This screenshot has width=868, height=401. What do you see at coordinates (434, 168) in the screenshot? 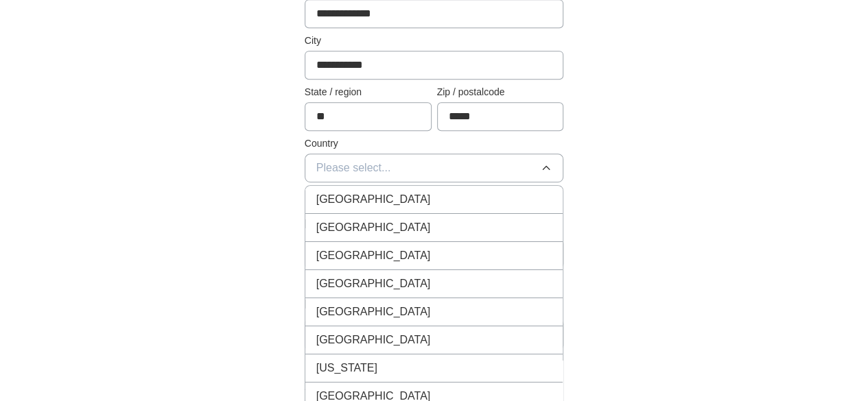
I see `button: Please select...` at bounding box center [434, 168].